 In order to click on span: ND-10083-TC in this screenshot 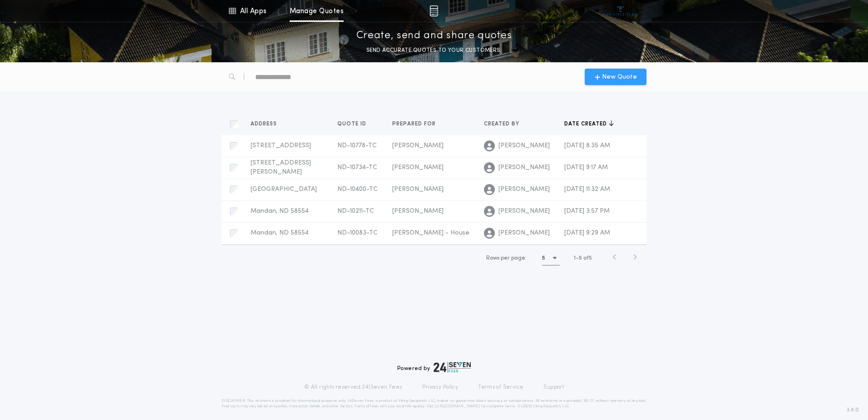, I will do `click(357, 233)`.